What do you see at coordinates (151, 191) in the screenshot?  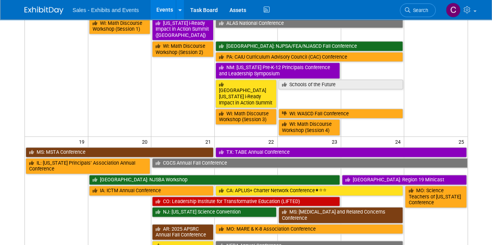 I see `a: IA: ICTM Annual Conference` at bounding box center [151, 191].